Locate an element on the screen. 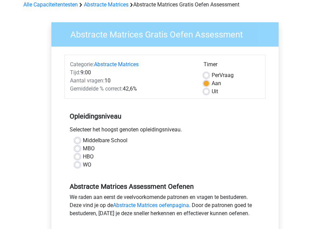 The width and height of the screenshot is (330, 229). a: Alle Capaciteitentesten is located at coordinates (50, 4).